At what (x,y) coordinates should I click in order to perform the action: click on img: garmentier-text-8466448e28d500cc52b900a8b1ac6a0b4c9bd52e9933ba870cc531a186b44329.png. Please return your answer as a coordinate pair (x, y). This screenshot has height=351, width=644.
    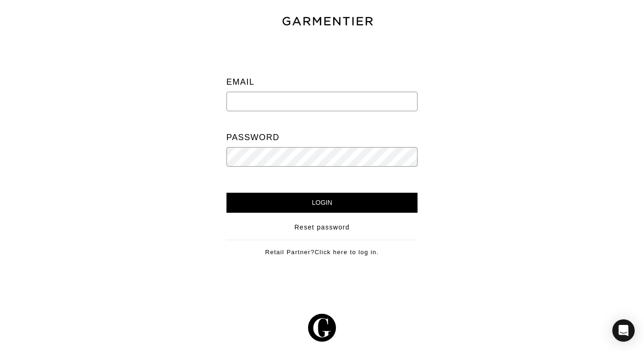
    Looking at the image, I should click on (327, 21).